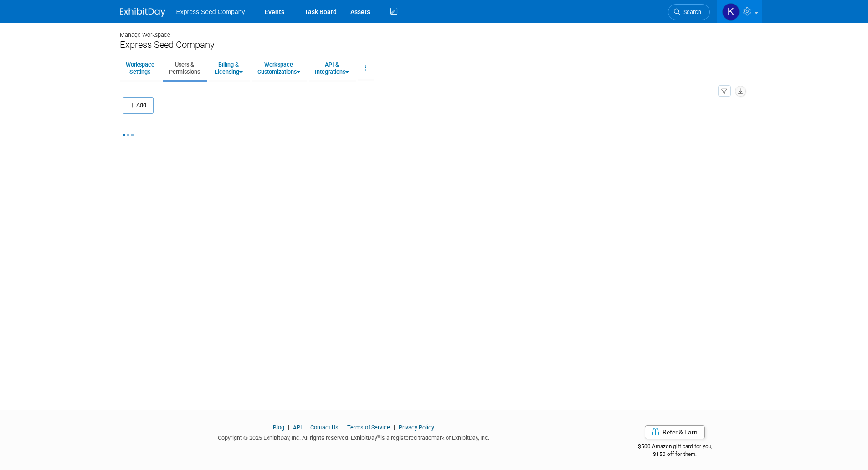  I want to click on a: Terms of Service, so click(368, 427).